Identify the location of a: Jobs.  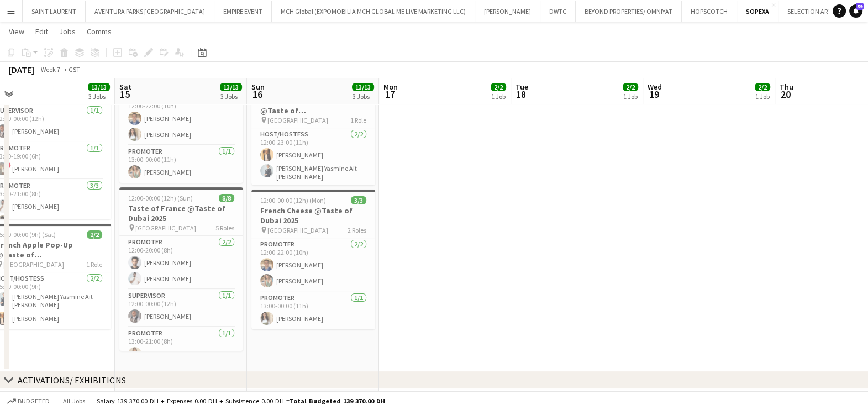
(68, 31).